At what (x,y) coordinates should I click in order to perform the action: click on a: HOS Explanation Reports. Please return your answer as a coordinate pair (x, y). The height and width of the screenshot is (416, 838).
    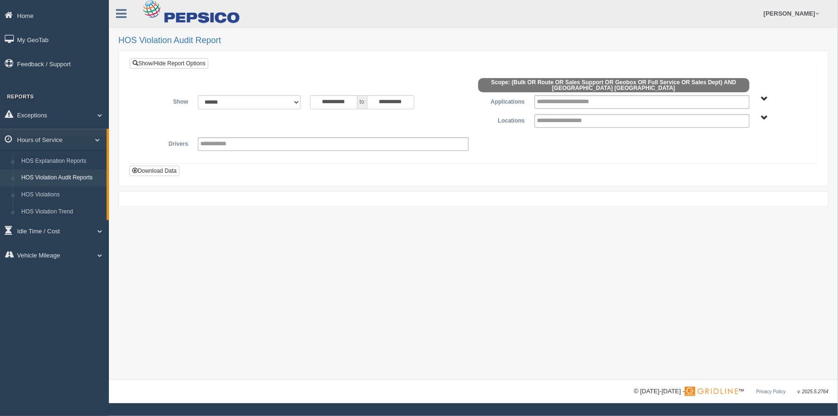
    Looking at the image, I should click on (62, 162).